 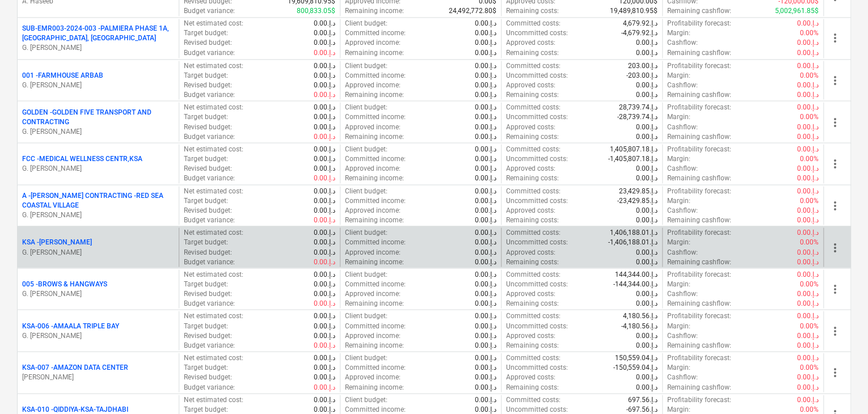 I want to click on p: Committed income :, so click(x=375, y=284).